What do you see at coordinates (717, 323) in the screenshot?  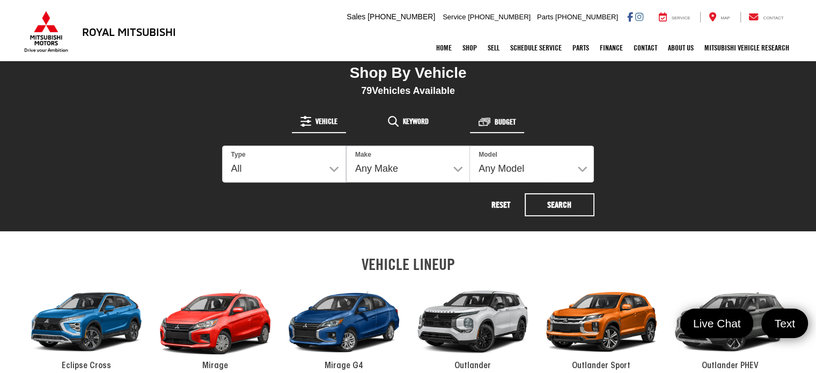 I see `span: Live Chat` at bounding box center [717, 323].